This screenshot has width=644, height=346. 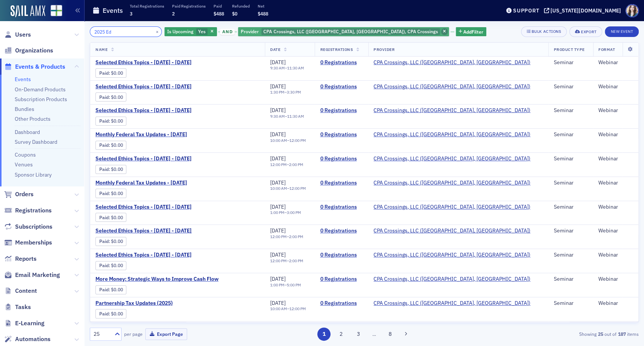 What do you see at coordinates (235, 14) in the screenshot?
I see `span: $0` at bounding box center [235, 14].